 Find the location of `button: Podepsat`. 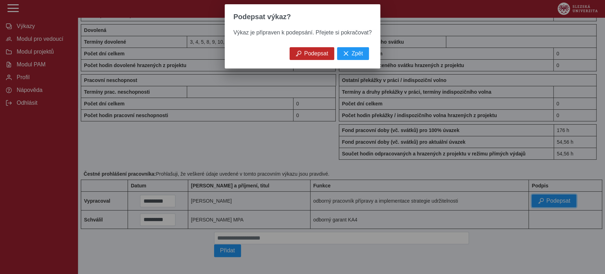

button: Podepsat is located at coordinates (312, 54).